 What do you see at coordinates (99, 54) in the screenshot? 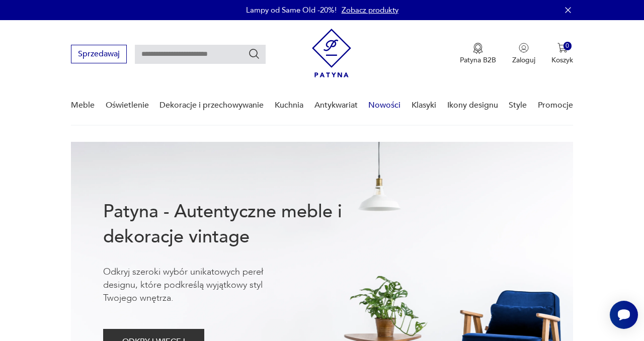
I see `button: Sprzedawaj` at bounding box center [99, 54].